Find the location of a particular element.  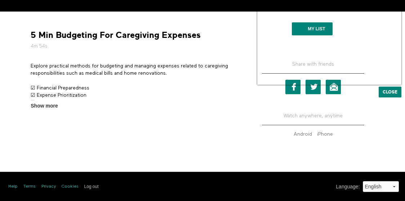

a: Cookies is located at coordinates (70, 186).